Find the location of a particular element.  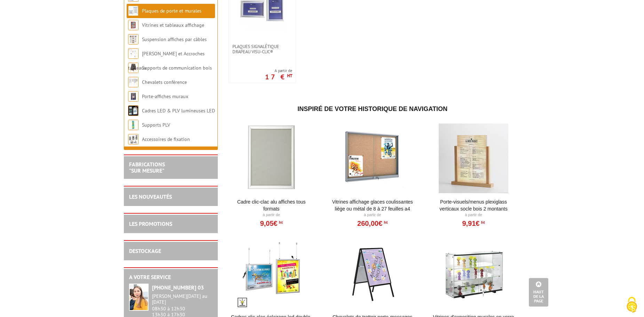

a: Accessoires de fixation is located at coordinates (166, 139).